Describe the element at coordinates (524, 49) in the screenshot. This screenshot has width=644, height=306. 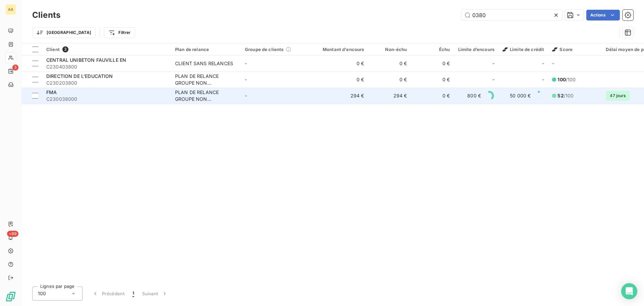
I see `span: Limite de crédit` at that location.